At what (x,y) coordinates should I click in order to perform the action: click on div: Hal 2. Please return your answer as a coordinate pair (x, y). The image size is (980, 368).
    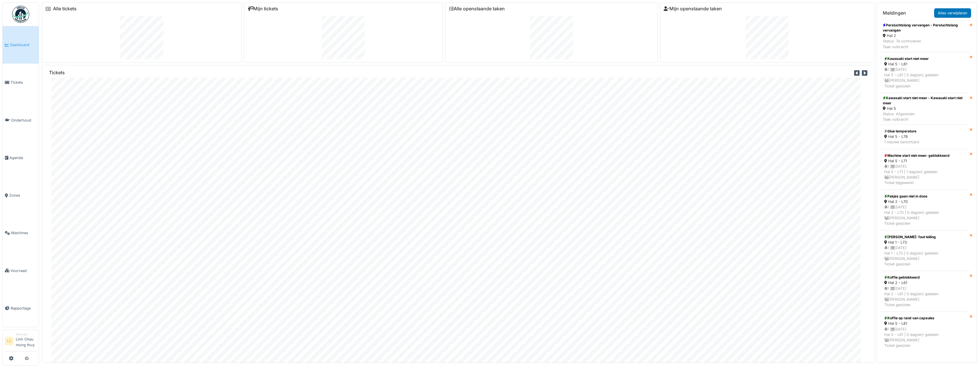
    Looking at the image, I should click on (924, 35).